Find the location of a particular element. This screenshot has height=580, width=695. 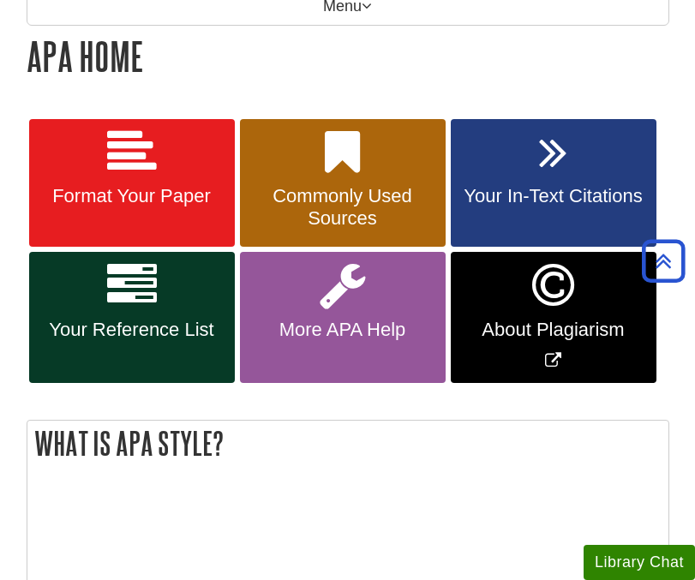

span: Your Reference List is located at coordinates (132, 330).